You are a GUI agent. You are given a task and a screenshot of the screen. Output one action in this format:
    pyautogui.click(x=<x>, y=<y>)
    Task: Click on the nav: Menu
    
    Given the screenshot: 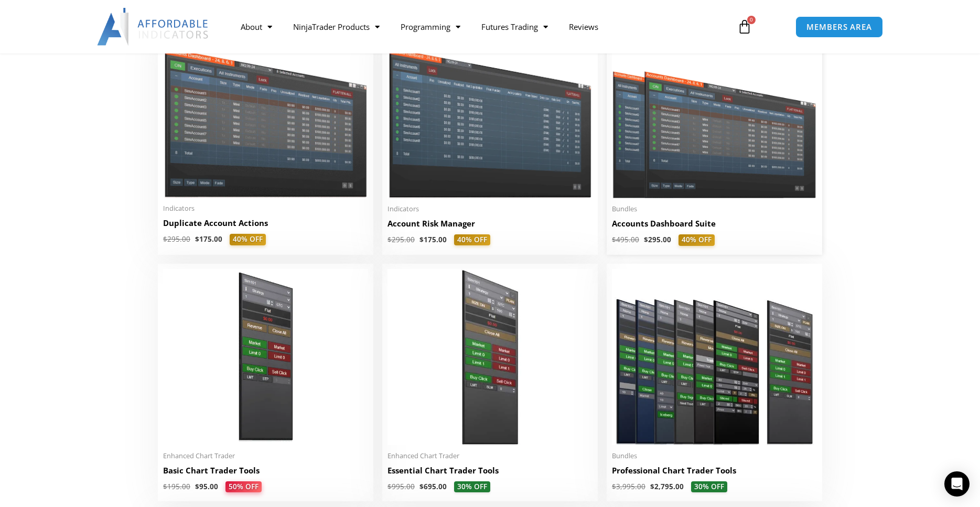 What is the action you would take?
    pyautogui.click(x=478, y=27)
    